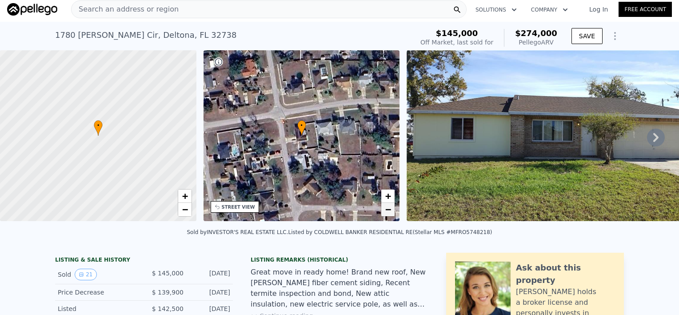 The image size is (679, 315). I want to click on div: Ask about this property, so click(565, 274).